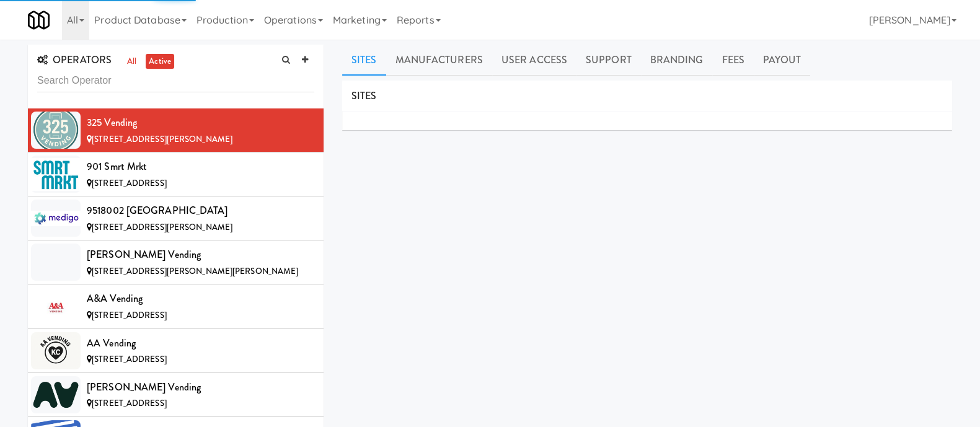  Describe the element at coordinates (200, 344) in the screenshot. I see `div: AA Vending` at that location.